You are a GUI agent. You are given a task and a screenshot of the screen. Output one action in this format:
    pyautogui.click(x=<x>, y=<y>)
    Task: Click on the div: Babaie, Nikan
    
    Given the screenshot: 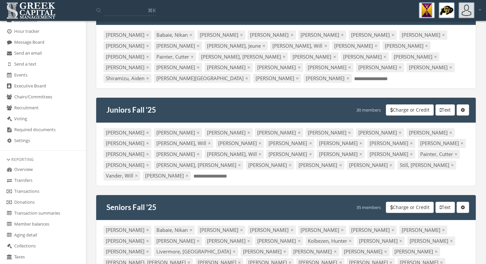 What is the action you would take?
    pyautogui.click(x=174, y=230)
    